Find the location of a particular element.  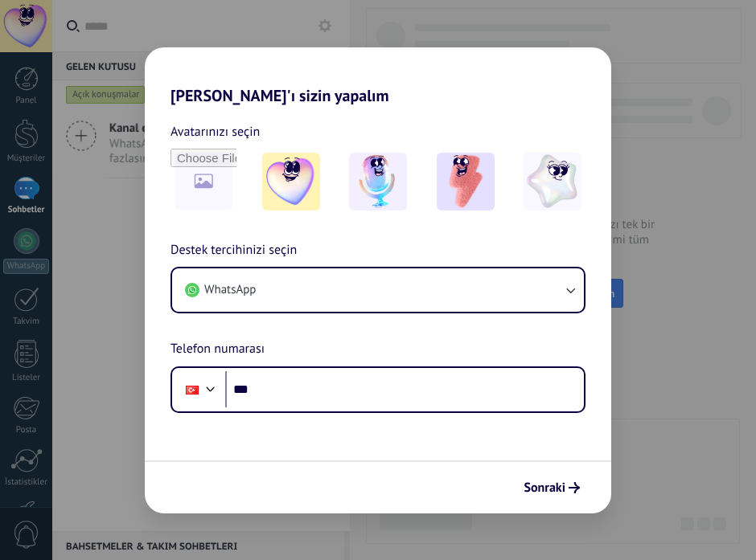

img: -3.jpeg is located at coordinates (465, 181).